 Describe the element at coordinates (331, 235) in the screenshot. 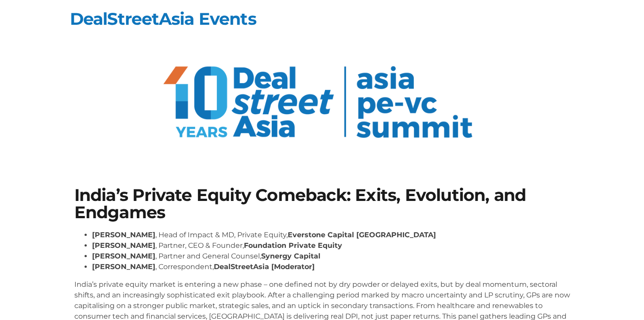

I see `li: , Head of Impact & MD, Private Equity,` at that location.